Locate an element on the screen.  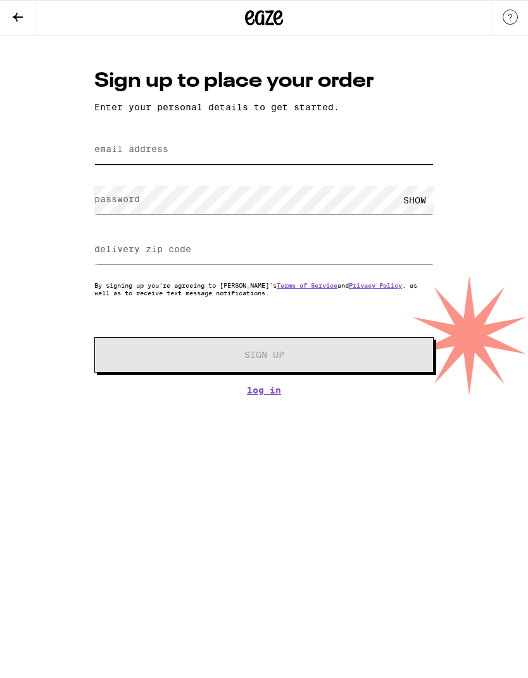
a: Terms of Service is located at coordinates (307, 285).